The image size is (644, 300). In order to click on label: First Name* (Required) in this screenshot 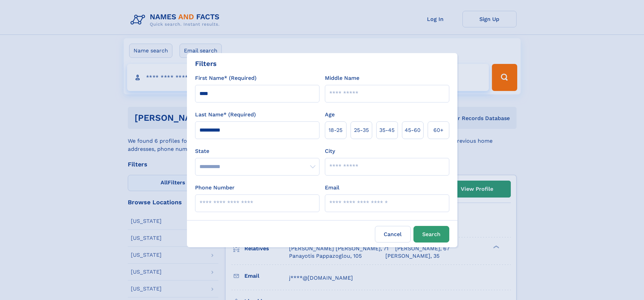, I will do `click(226, 78)`.